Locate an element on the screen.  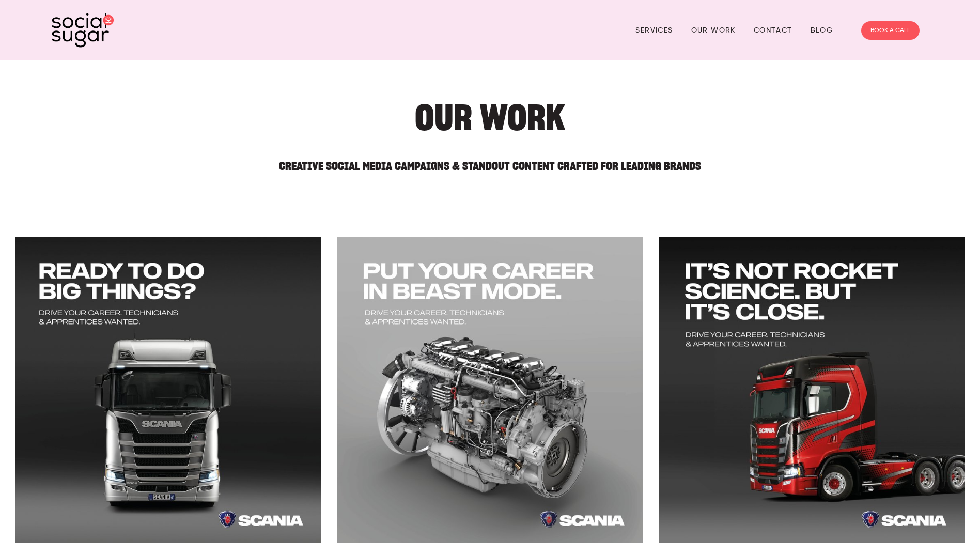
a: Contact is located at coordinates (773, 30).